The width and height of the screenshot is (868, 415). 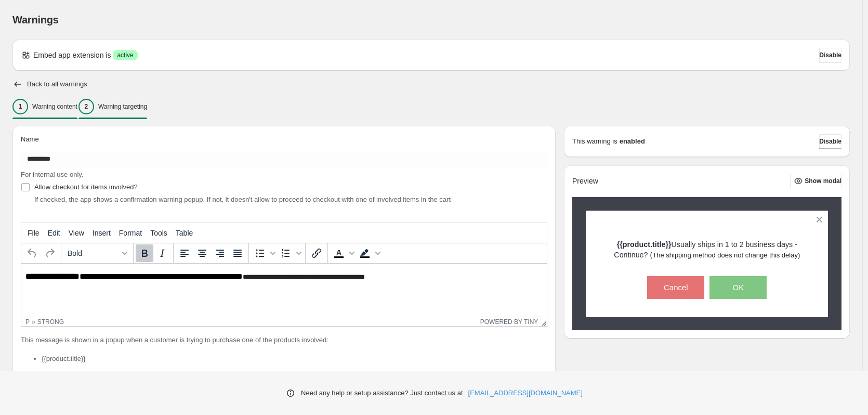 I want to click on span: Warnings, so click(x=35, y=20).